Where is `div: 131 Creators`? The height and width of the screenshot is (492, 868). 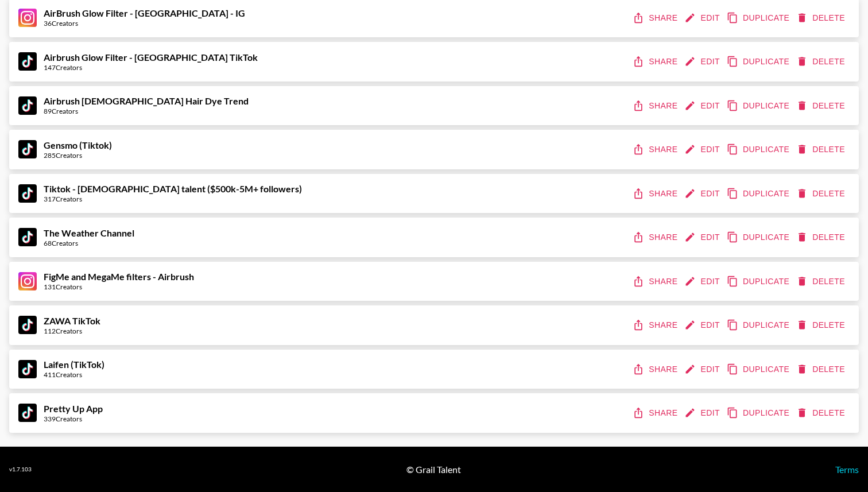 div: 131 Creators is located at coordinates (119, 286).